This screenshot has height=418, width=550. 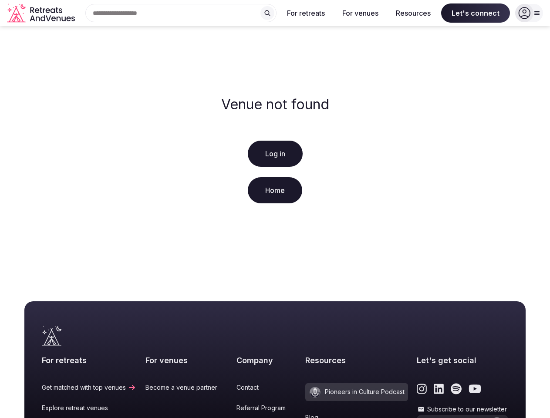 I want to click on h2: For retreats, so click(x=89, y=360).